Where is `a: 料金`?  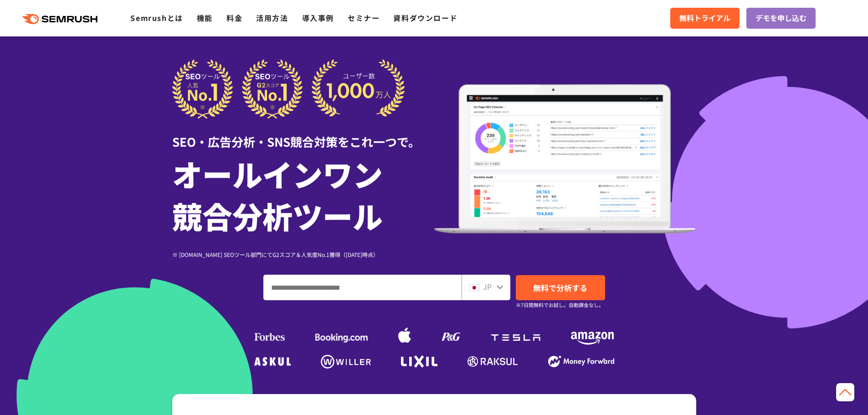 a: 料金 is located at coordinates (234, 18).